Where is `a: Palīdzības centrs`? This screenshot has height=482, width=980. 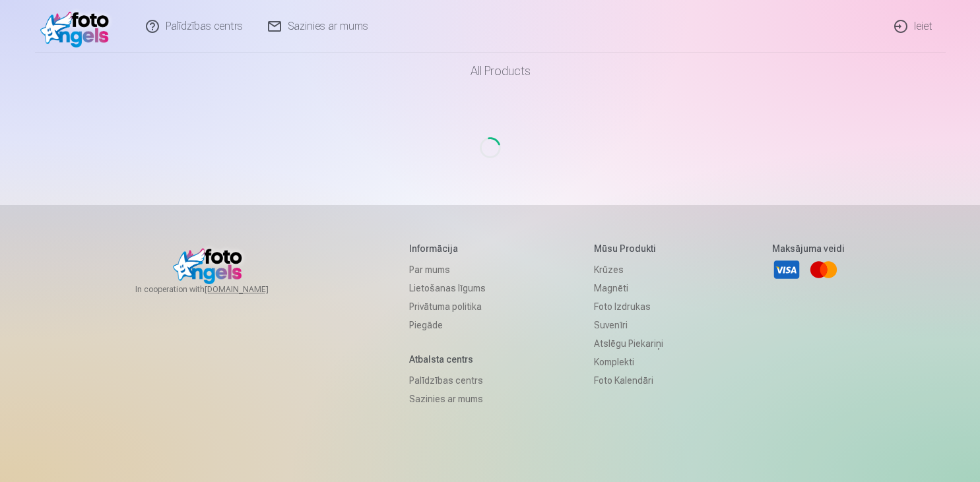 a: Palīdzības centrs is located at coordinates (447, 380).